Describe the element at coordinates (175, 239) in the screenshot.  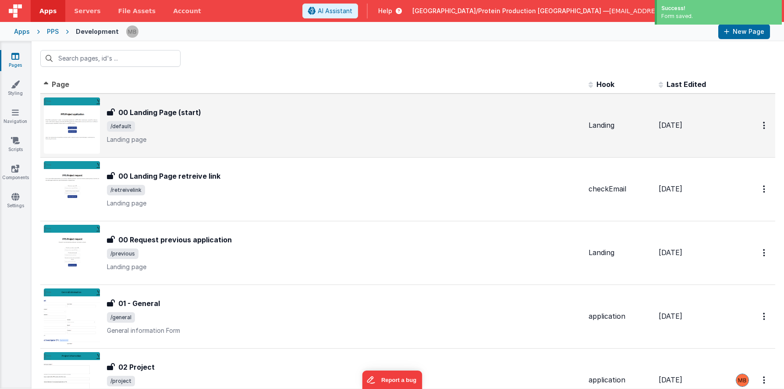
I see `h3: 00 Request previous application` at that location.